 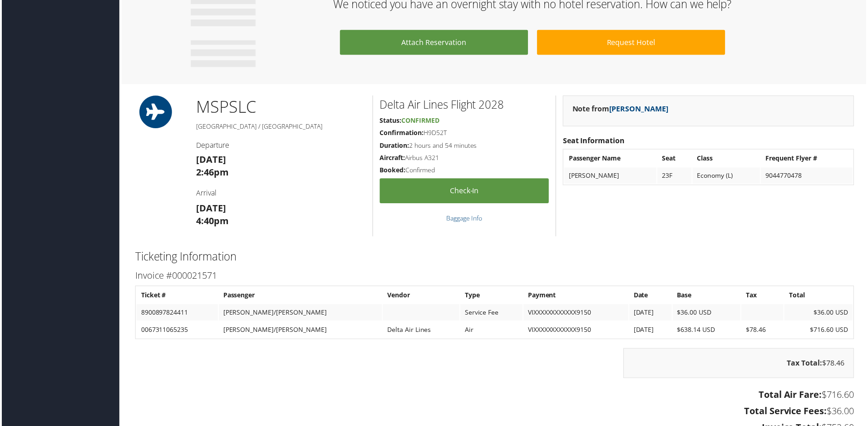 I want to click on div: $78.46, so click(x=740, y=364).